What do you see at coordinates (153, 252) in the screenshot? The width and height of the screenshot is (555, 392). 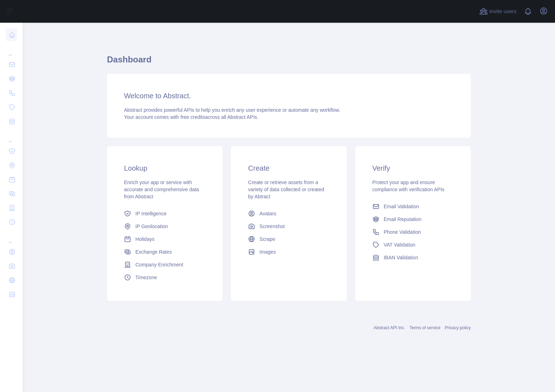 I see `span: Exchange Rates` at bounding box center [153, 252].